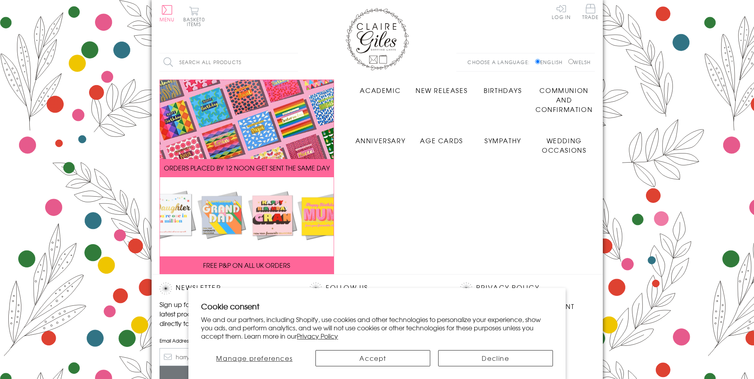  Describe the element at coordinates (564, 142) in the screenshot. I see `a: Wedding Occasions` at that location.